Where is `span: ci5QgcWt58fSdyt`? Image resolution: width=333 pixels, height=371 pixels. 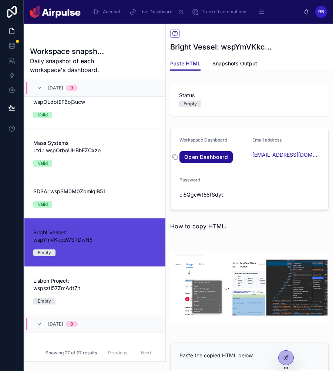
span: ci5QgcWt58fSdyt is located at coordinates (213, 195).